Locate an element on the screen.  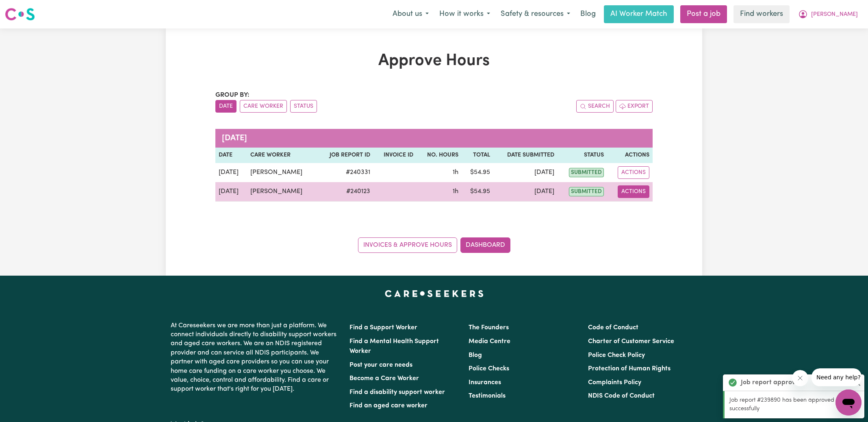
a: Charter of Customer Service is located at coordinates (631, 341).